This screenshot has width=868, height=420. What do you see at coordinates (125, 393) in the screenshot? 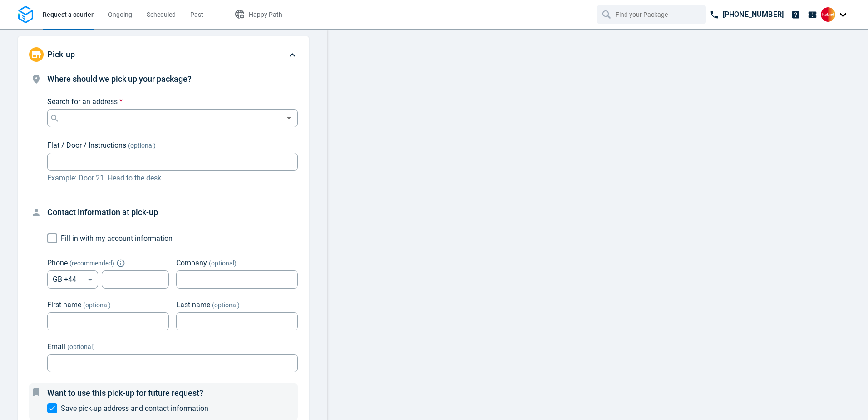
I see `span: Want to use this pick-up for future request?` at bounding box center [125, 393].